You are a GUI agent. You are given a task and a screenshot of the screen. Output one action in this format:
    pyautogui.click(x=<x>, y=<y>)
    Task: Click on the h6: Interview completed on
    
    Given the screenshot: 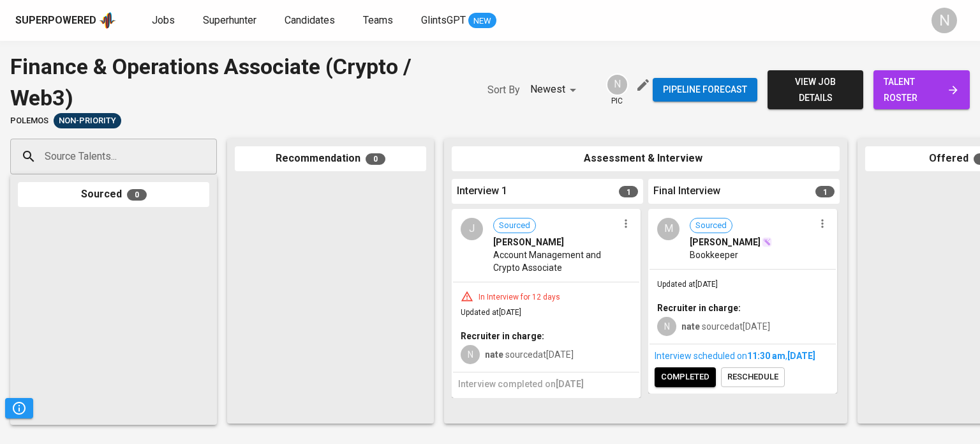 What is the action you would take?
    pyautogui.click(x=546, y=385)
    